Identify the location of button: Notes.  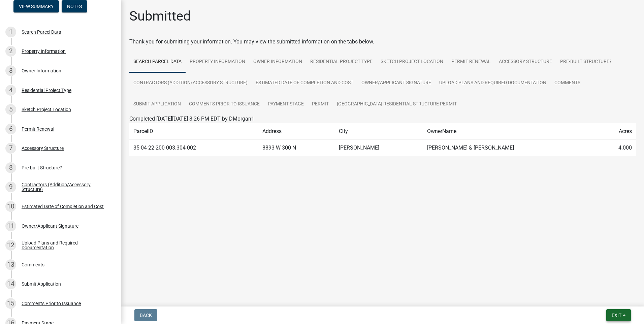
(74, 6).